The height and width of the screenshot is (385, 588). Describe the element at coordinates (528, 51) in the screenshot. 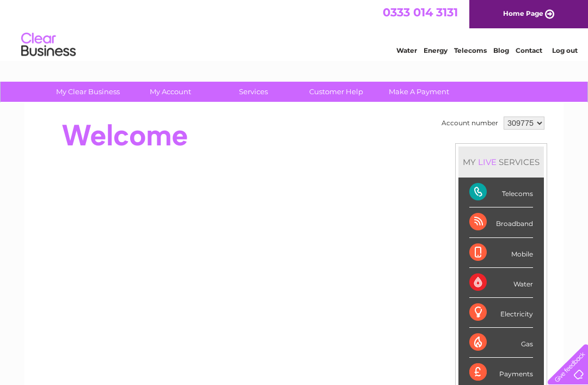

I see `a: Contact` at that location.